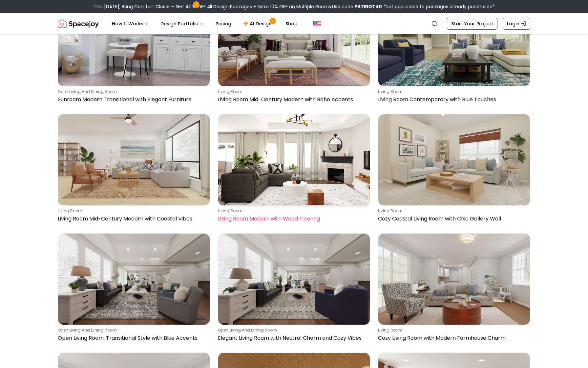 The image size is (588, 368). Describe the element at coordinates (454, 289) in the screenshot. I see `a: Cozy Living Room with Modern Farmhouse Charmliving roomCozy Living Room with Modern Farmhouse Charm` at that location.